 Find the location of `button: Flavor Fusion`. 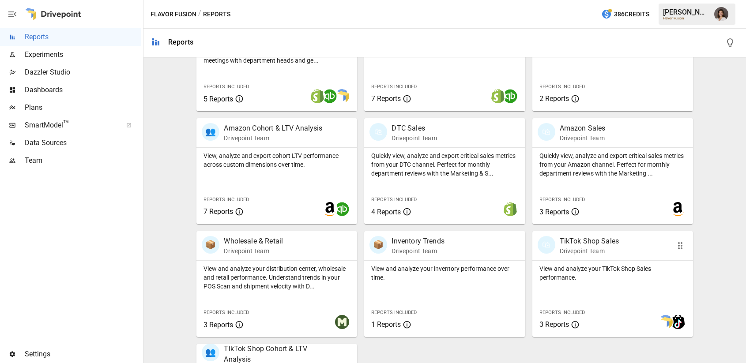

button: Flavor Fusion is located at coordinates (173, 14).